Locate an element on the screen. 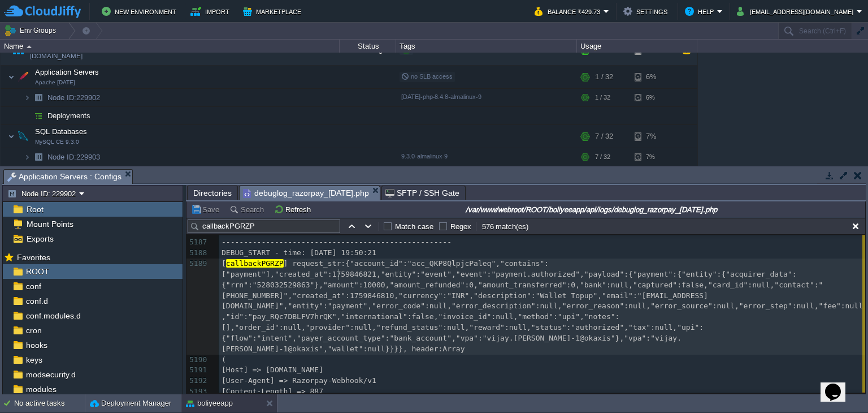 This screenshot has height=413, width=868. button: Balance ₹429.73 is located at coordinates (569, 11).